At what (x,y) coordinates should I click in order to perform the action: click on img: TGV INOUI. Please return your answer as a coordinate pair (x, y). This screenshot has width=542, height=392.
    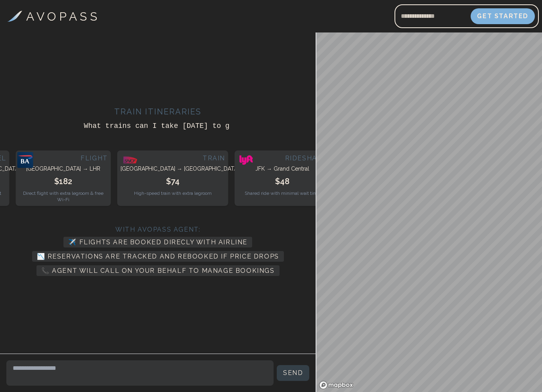
    Looking at the image, I should click on (130, 160).